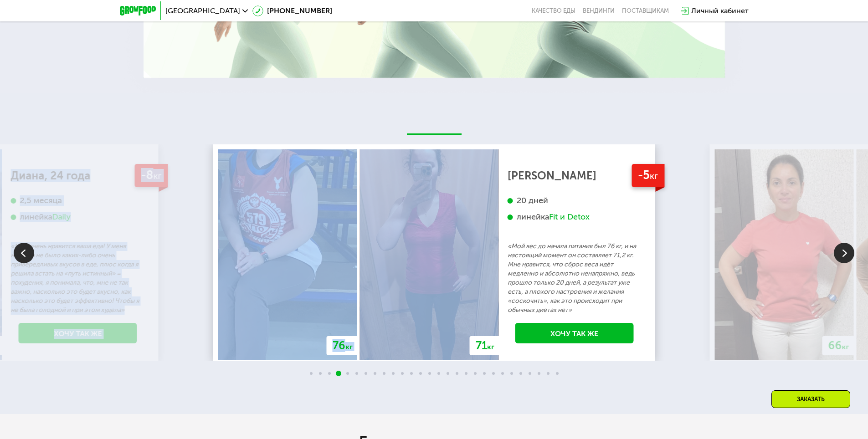 This screenshot has height=439, width=868. I want to click on div: Диана, 24 года, so click(78, 176).